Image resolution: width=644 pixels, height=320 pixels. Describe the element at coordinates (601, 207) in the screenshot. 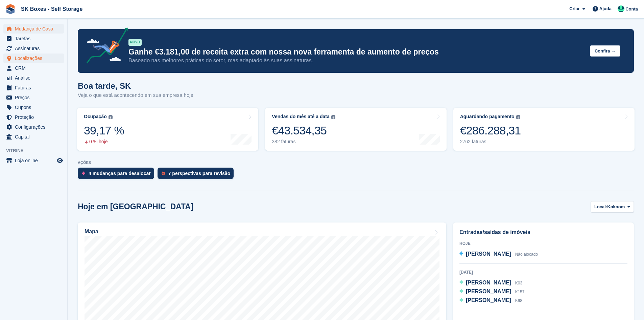

I see `span: Local:` at that location.